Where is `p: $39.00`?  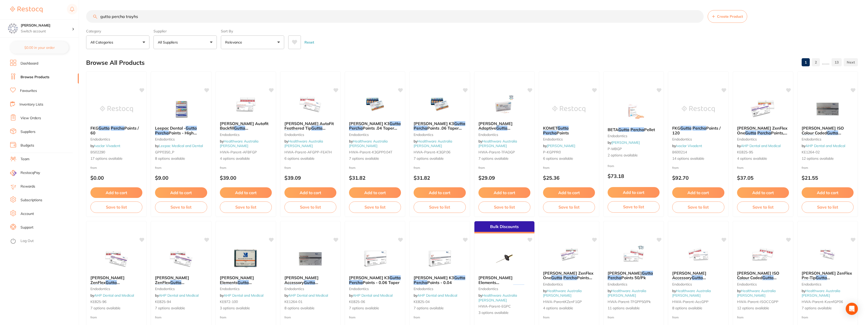 p: $39.00 is located at coordinates (246, 178).